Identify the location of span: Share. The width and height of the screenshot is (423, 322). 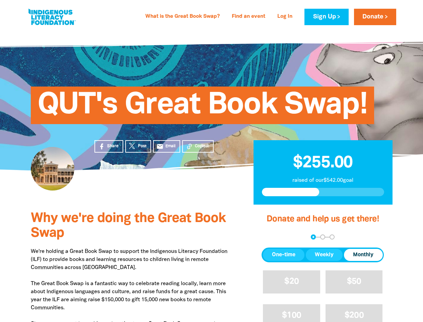
(113, 146).